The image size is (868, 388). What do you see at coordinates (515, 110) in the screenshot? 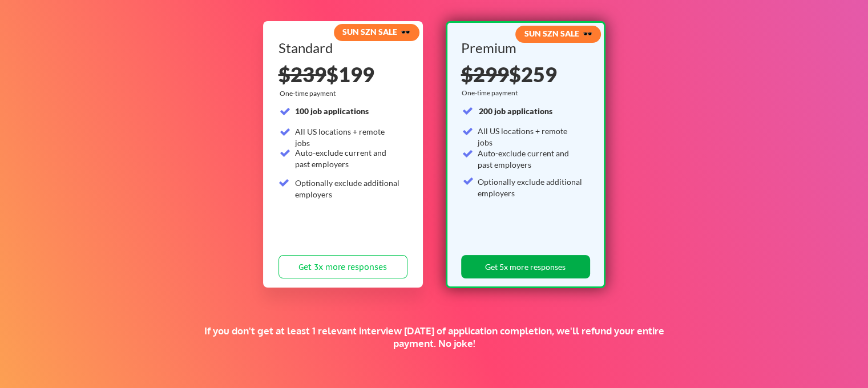
I see `strong: 200 job applications` at bounding box center [515, 110].